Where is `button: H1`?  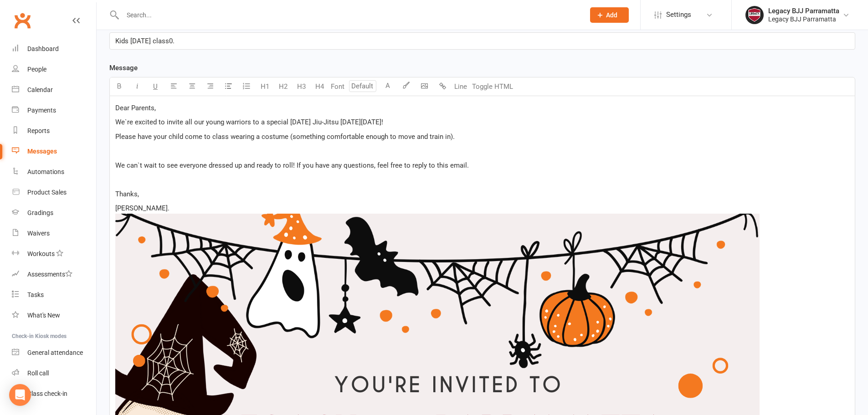 button: H1 is located at coordinates (265, 87).